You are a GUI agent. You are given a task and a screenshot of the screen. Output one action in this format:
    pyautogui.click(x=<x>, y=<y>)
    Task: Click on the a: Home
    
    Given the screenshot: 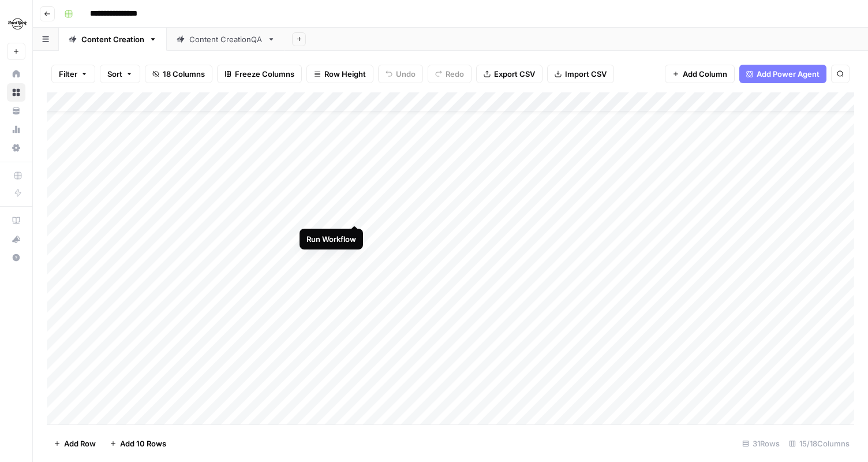 What is the action you would take?
    pyautogui.click(x=16, y=74)
    